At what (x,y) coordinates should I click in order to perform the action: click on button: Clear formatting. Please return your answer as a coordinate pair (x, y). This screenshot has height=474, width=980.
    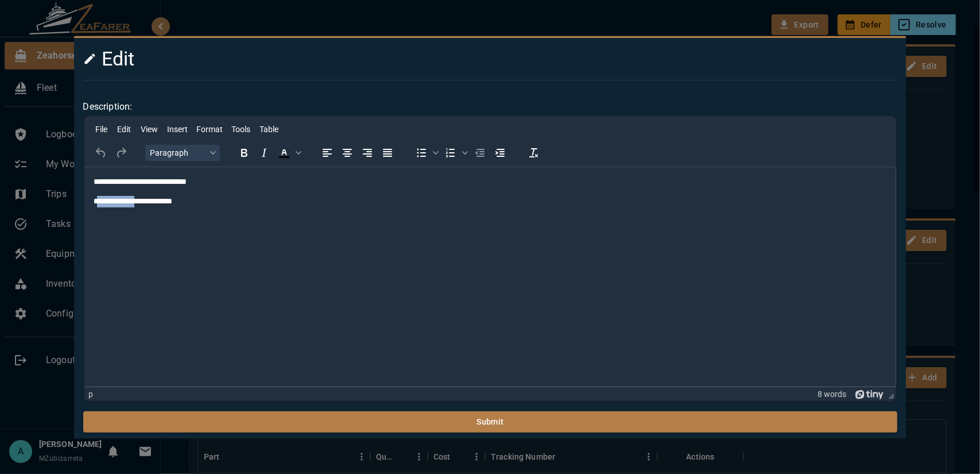
    Looking at the image, I should click on (534, 153).